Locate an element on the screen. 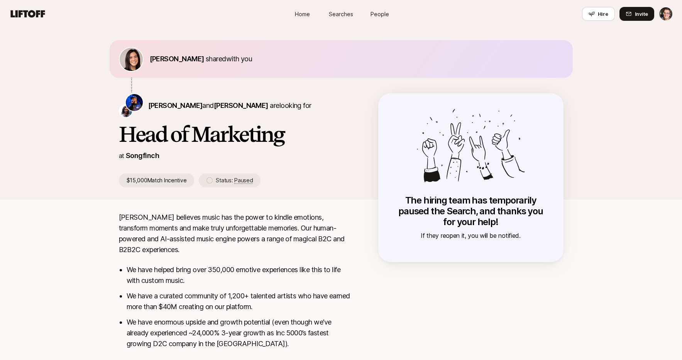 This screenshot has width=682, height=360. p: Status: is located at coordinates (234, 181).